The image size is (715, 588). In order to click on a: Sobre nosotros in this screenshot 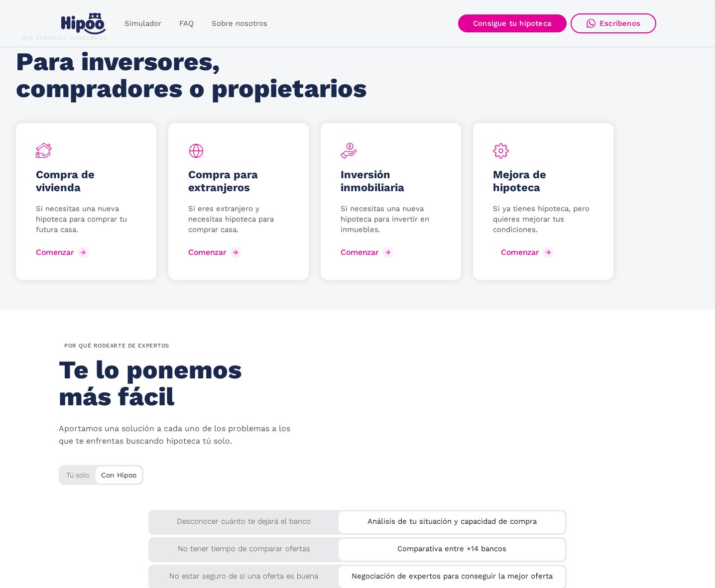, I will do `click(240, 23)`.